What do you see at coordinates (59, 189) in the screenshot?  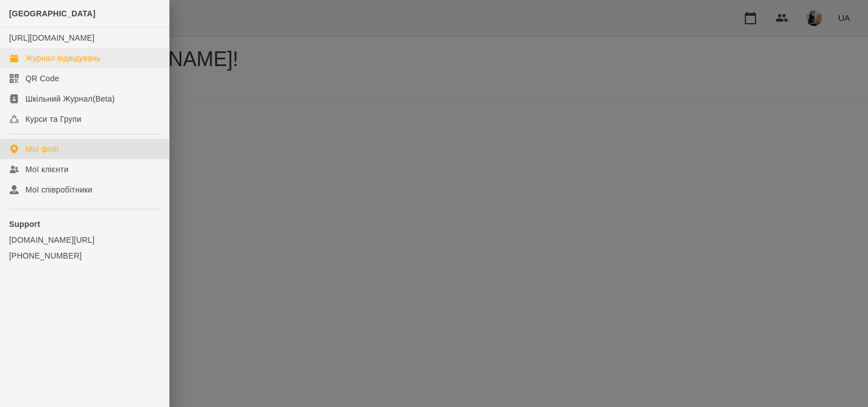 I see `div: Мої співробітники` at bounding box center [59, 189].